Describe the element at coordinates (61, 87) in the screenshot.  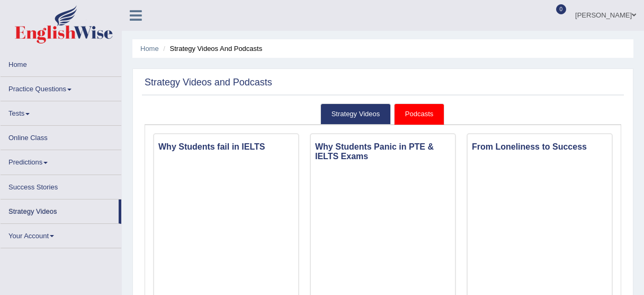
I see `a: Practice Questions` at that location.